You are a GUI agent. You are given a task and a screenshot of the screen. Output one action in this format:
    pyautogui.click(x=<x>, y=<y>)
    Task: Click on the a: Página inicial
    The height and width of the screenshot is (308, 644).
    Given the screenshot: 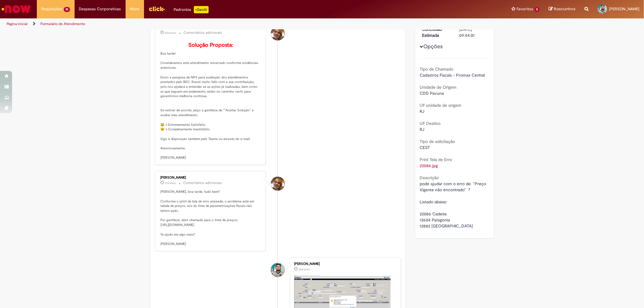 What is the action you would take?
    pyautogui.click(x=17, y=24)
    